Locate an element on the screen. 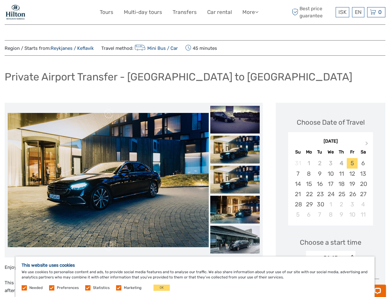 This screenshot has height=297, width=390. label: Marketing is located at coordinates (133, 287).